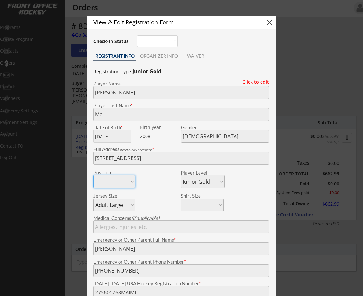  Describe the element at coordinates (160, 136) in the screenshot. I see `div: 2008` at that location.